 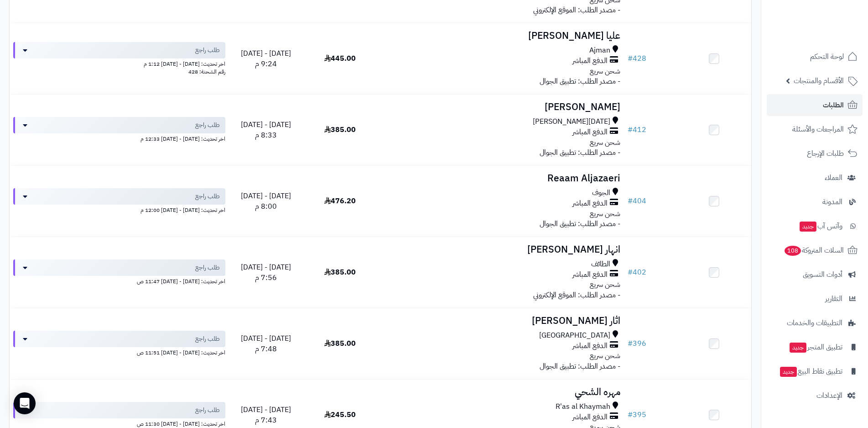 I want to click on span: التقارير, so click(x=833, y=299).